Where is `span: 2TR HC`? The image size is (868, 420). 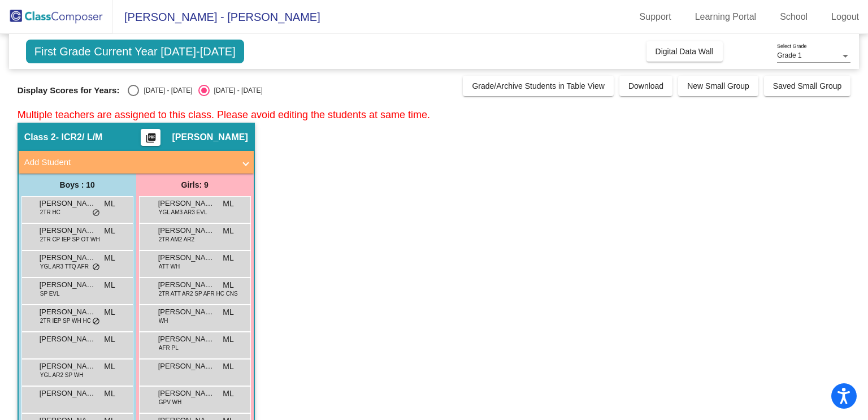
span: 2TR HC is located at coordinates (50, 212).